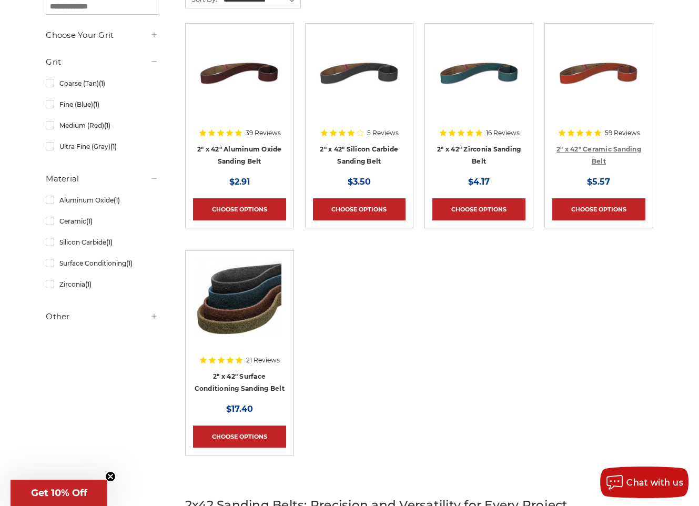 This screenshot has height=506, width=699. I want to click on a: 2" x 42" Silicon Carbide File Belt, so click(359, 77).